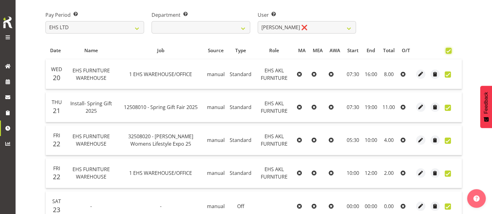  I want to click on div: MEA, so click(317, 50).